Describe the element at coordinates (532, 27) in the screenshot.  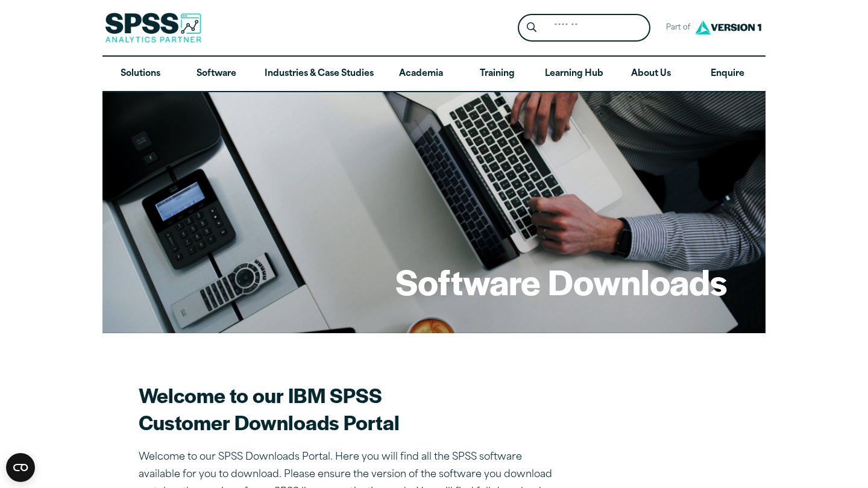
I see `svg: Search magnifying glass icon` at that location.